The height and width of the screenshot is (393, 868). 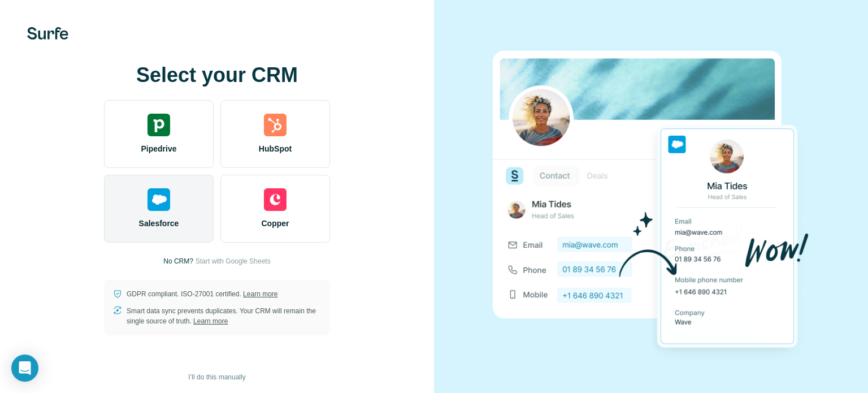 What do you see at coordinates (158, 149) in the screenshot?
I see `span: Pipedrive` at bounding box center [158, 149].